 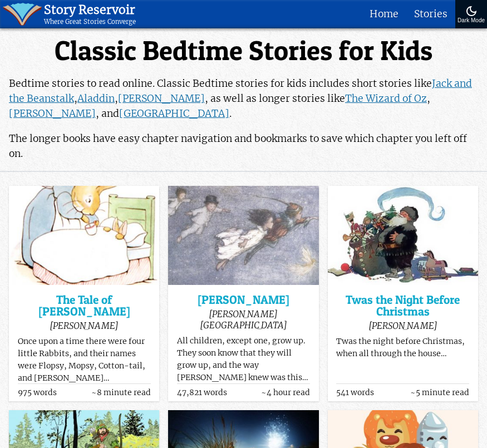 What do you see at coordinates (402, 347) in the screenshot?
I see `p: Twas the night before Christmas, when all through the house…` at bounding box center [402, 347].